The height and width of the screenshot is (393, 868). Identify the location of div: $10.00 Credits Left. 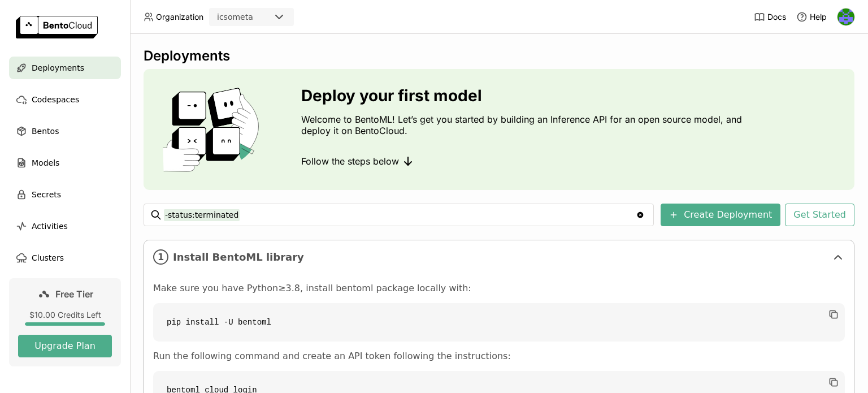
(65, 315).